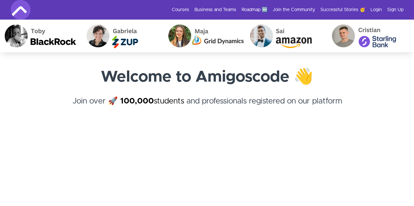 The height and width of the screenshot is (206, 414). What do you see at coordinates (121, 36) in the screenshot?
I see `img: Gabriela` at bounding box center [121, 36].